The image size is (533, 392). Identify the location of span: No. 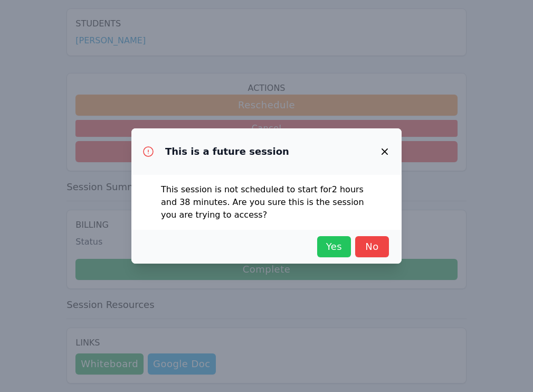
(372, 247).